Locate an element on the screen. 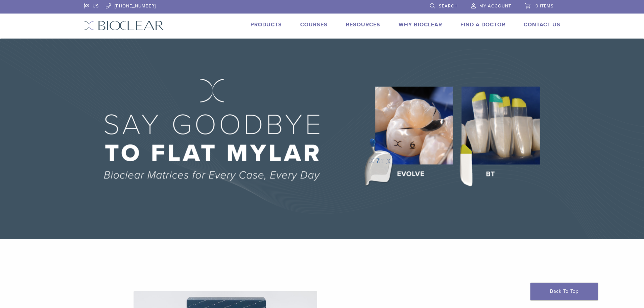 The width and height of the screenshot is (644, 308). span: Search is located at coordinates (449, 7).